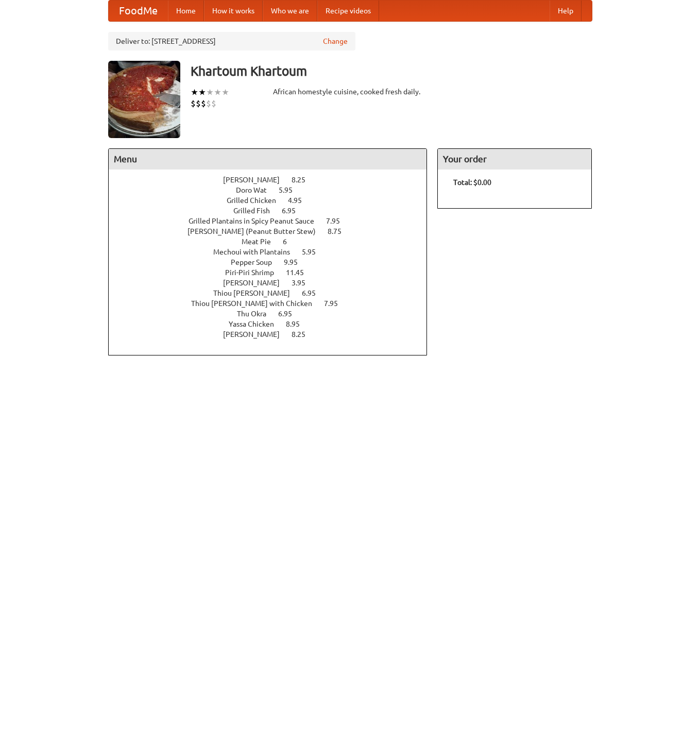 The image size is (700, 729). Describe the element at coordinates (256, 324) in the screenshot. I see `span: Yassa Chicken` at that location.